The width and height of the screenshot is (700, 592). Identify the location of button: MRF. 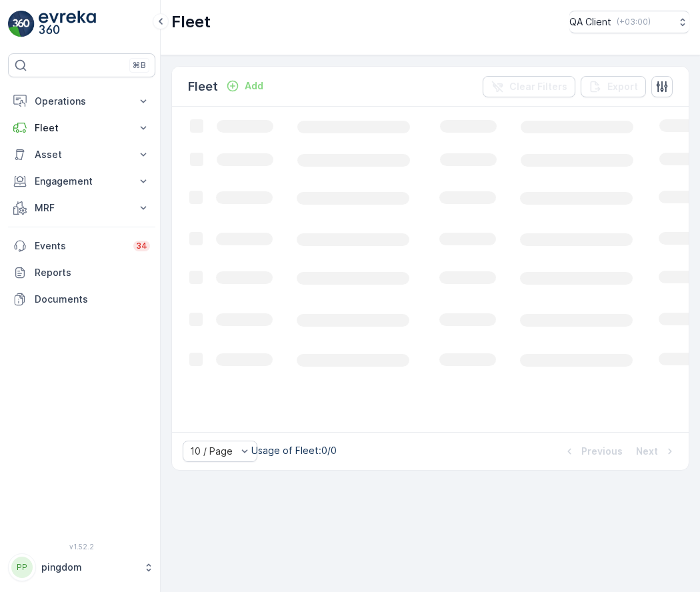
(82, 208).